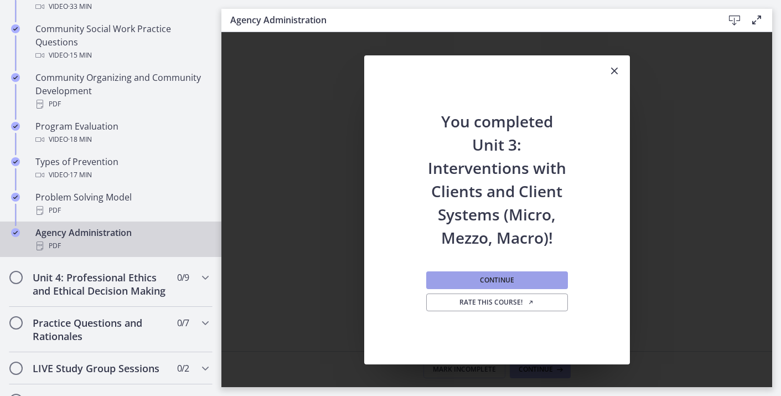 The height and width of the screenshot is (396, 781). What do you see at coordinates (122, 239) in the screenshot?
I see `div: Agency Administration` at bounding box center [122, 239].